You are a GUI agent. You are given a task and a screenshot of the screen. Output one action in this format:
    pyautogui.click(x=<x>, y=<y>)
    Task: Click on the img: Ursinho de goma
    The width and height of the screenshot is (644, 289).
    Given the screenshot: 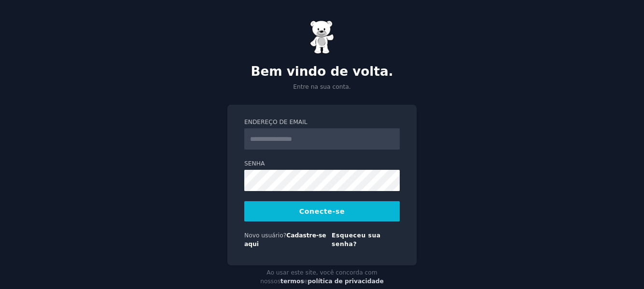 What is the action you would take?
    pyautogui.click(x=322, y=37)
    